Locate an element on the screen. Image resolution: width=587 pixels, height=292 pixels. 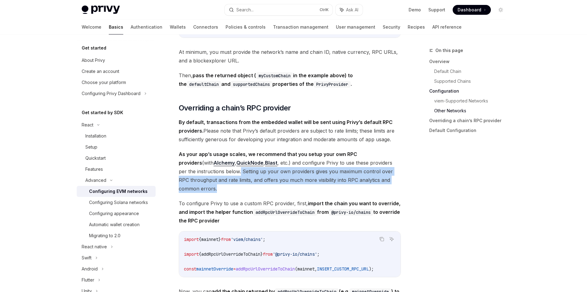
div: React native is located at coordinates (94, 247).